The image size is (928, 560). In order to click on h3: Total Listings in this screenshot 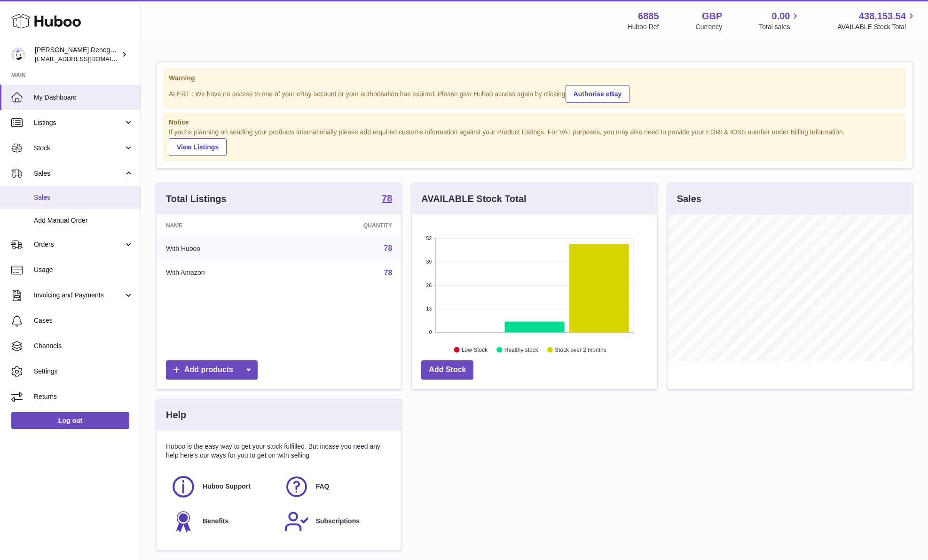, I will do `click(196, 199)`.